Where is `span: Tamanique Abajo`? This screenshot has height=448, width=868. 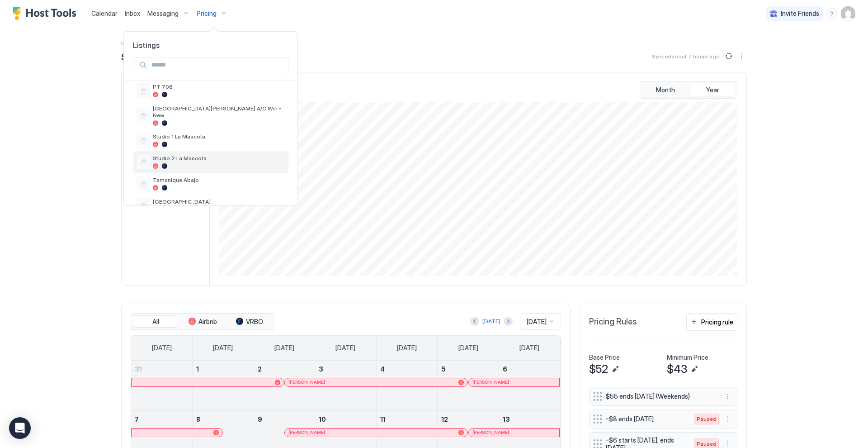 span: Tamanique Abajo is located at coordinates (219, 180).